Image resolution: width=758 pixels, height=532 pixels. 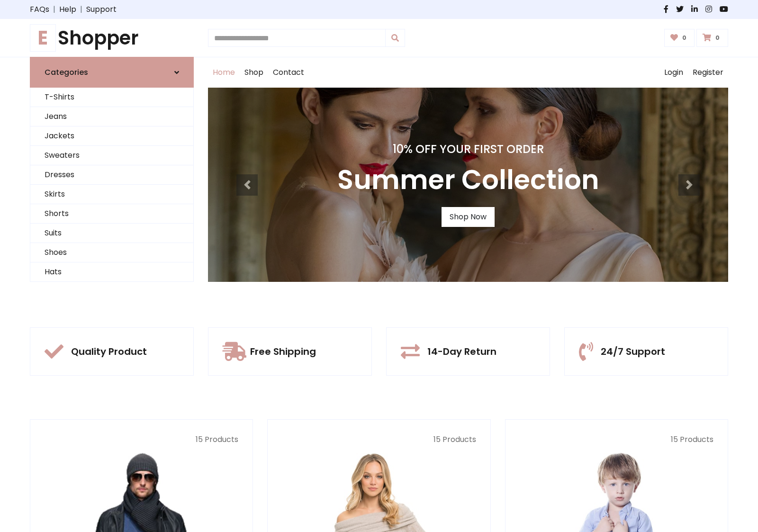 I want to click on a: EShopper, so click(x=112, y=38).